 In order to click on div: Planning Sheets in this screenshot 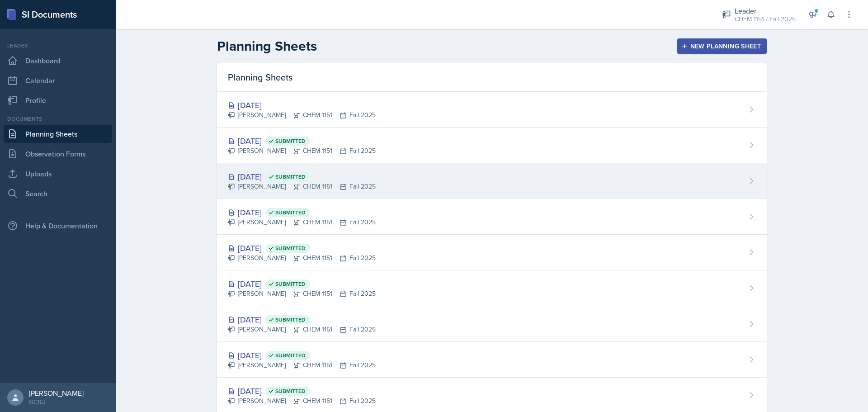, I will do `click(492, 78)`.